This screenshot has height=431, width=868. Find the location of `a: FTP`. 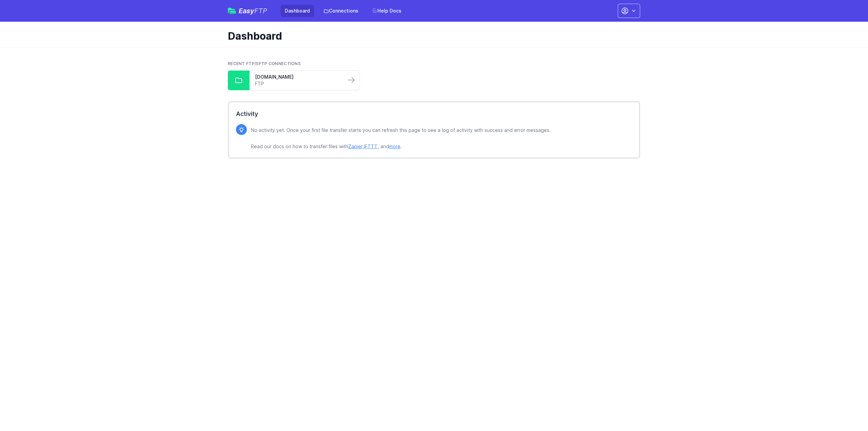

a: FTP is located at coordinates (297, 84).